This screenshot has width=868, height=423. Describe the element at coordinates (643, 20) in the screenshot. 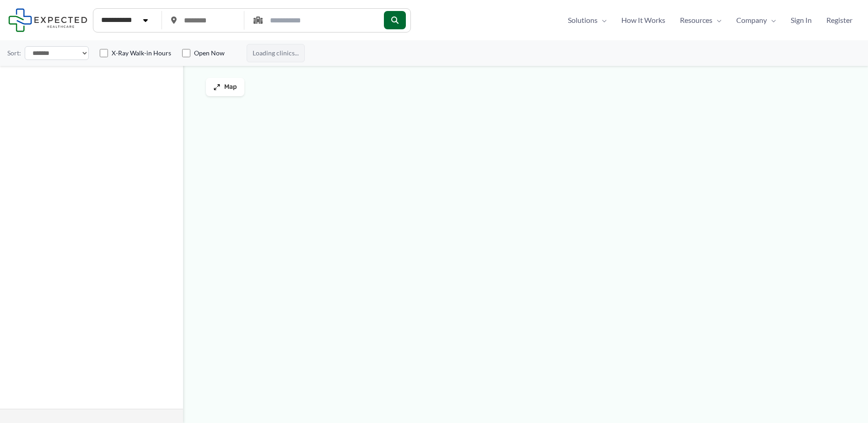

I see `a: How It Works` at that location.